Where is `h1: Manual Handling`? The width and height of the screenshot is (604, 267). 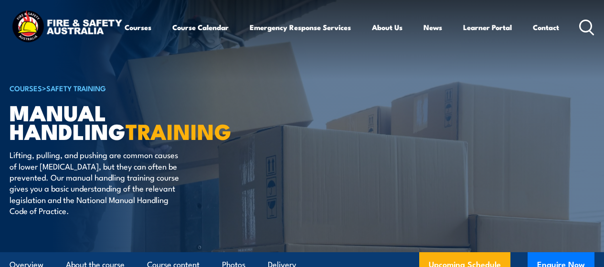
h1: Manual Handling is located at coordinates (127, 121).